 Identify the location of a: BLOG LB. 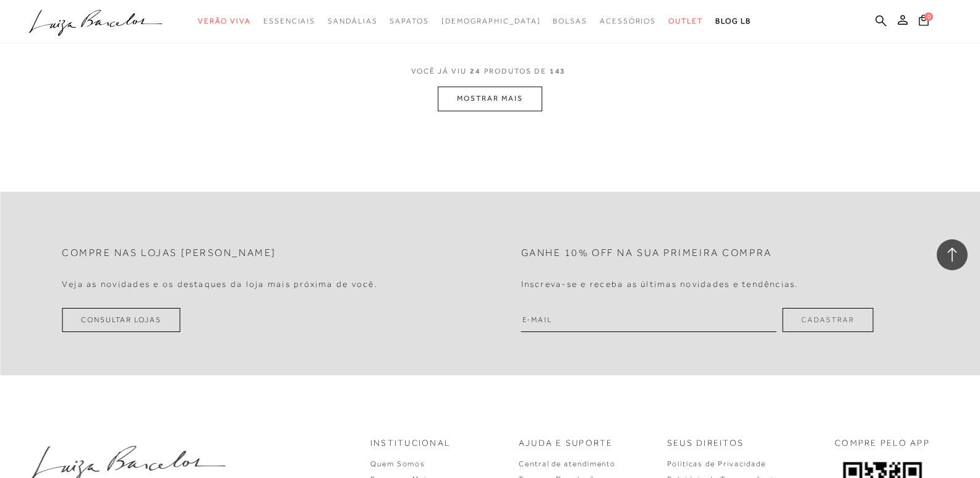
(733, 21).